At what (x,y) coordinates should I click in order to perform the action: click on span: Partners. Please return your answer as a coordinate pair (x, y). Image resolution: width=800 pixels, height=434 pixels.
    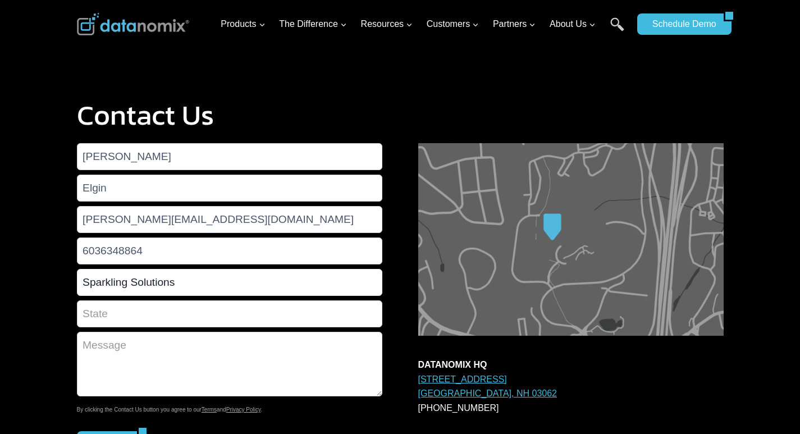
    Looking at the image, I should click on (514, 24).